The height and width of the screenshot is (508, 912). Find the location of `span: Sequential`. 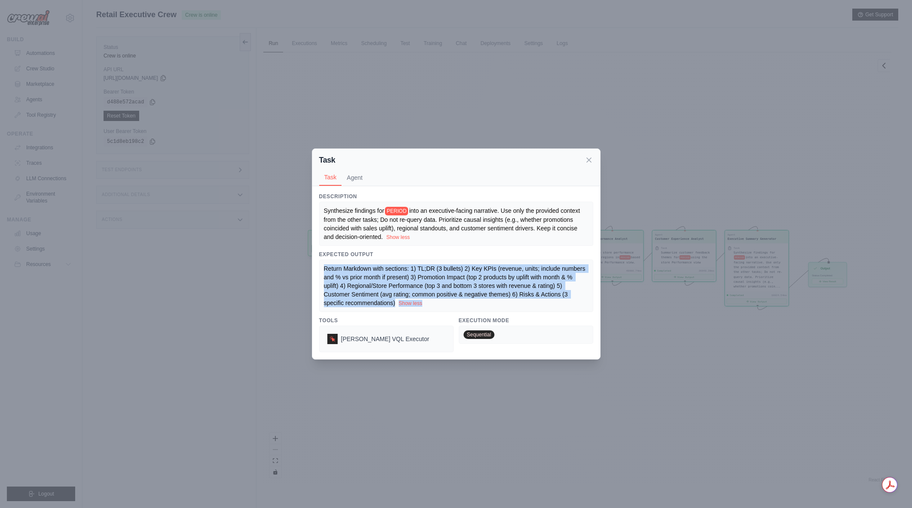

span: Sequential is located at coordinates (479, 335).